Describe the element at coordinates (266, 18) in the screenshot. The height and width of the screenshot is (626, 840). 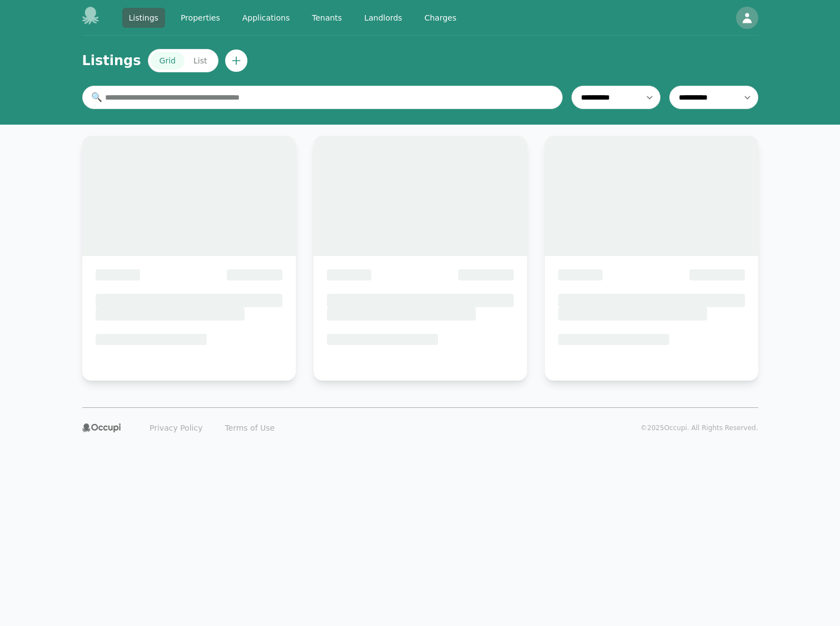
I see `a: Applications` at that location.